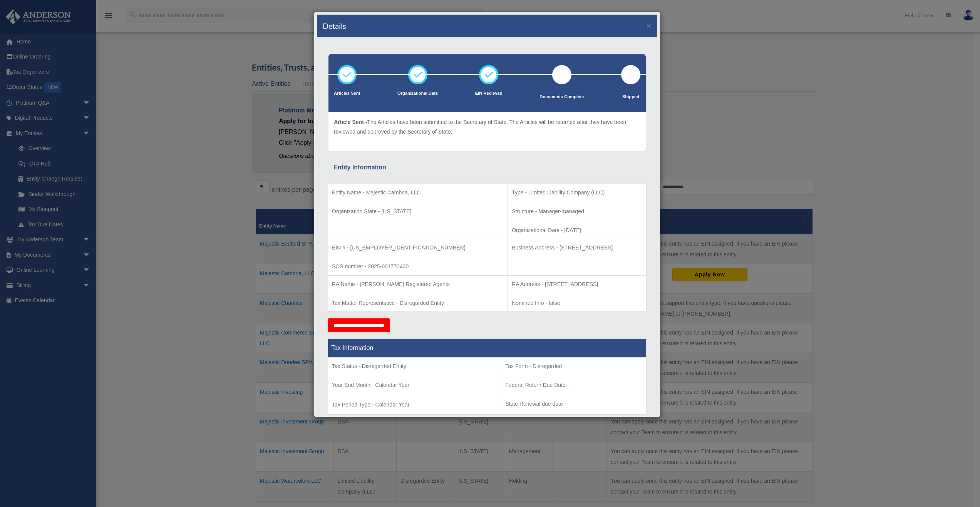 The height and width of the screenshot is (507, 980). What do you see at coordinates (487, 348) in the screenshot?
I see `th: Tax Information` at bounding box center [487, 348].